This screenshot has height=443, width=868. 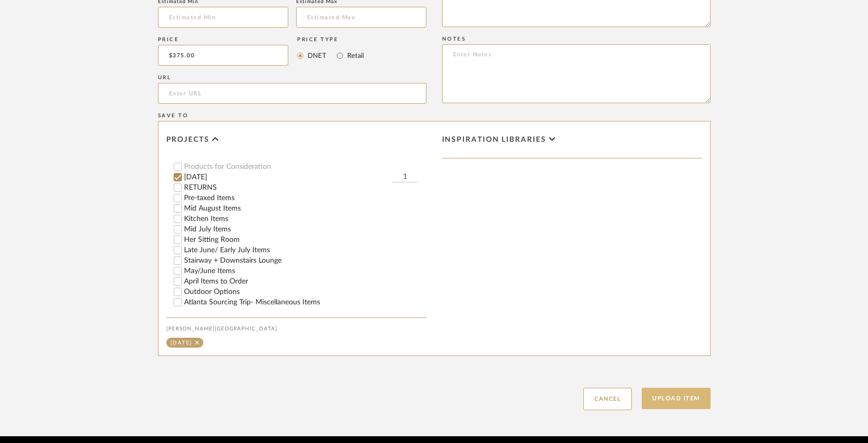 What do you see at coordinates (305, 271) in the screenshot?
I see `label: May/June Items` at bounding box center [305, 271].